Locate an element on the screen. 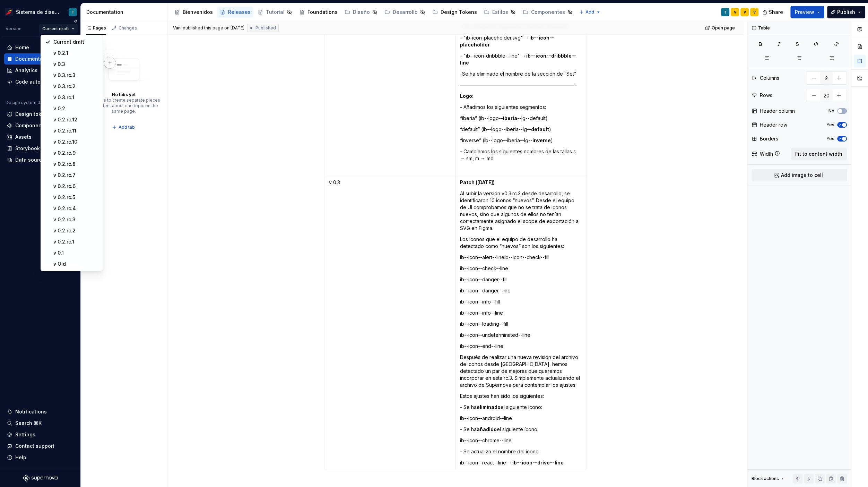  div: v Old is located at coordinates (76, 264).